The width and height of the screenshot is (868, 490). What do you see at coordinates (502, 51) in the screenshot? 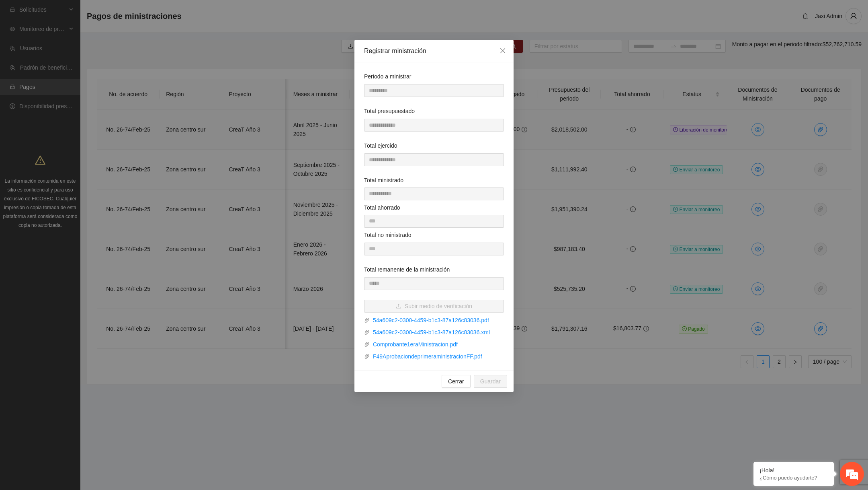
I see `button: Close` at bounding box center [502, 51].